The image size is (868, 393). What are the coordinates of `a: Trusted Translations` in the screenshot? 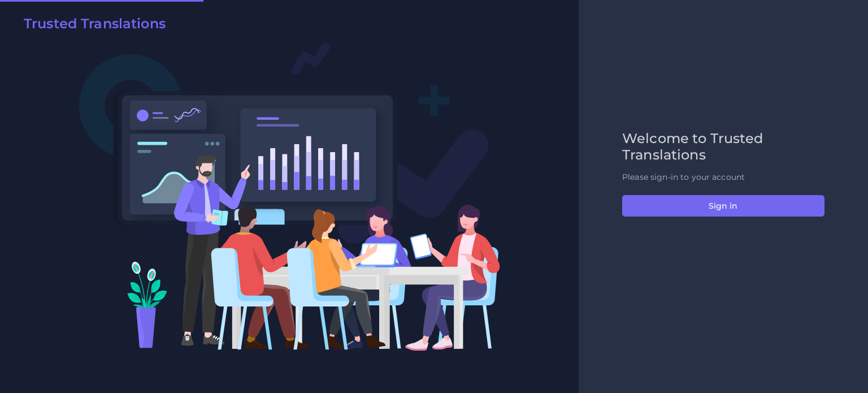 It's located at (90, 26).